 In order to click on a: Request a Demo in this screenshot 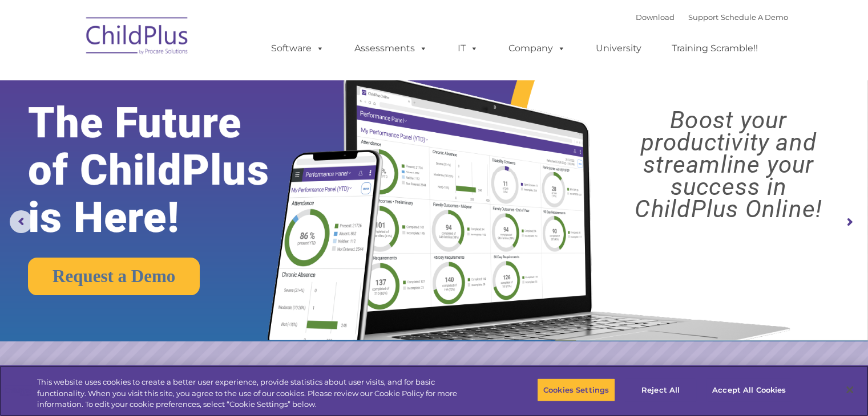, I will do `click(114, 276)`.